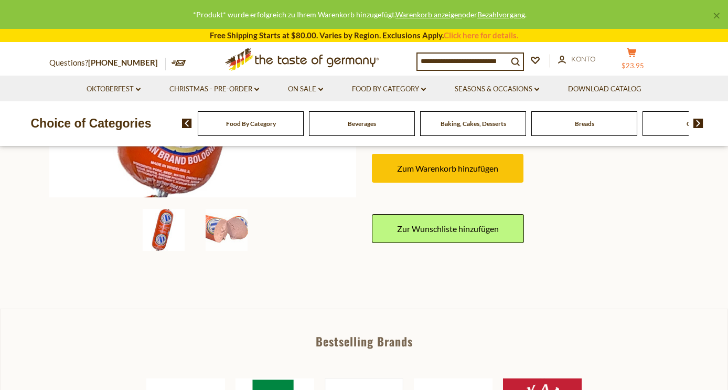  Describe the element at coordinates (362, 123) in the screenshot. I see `a: Beverages` at that location.